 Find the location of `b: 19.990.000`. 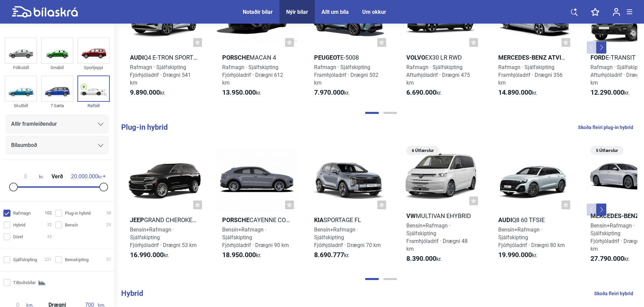

b: 19.990.000 is located at coordinates (515, 255).